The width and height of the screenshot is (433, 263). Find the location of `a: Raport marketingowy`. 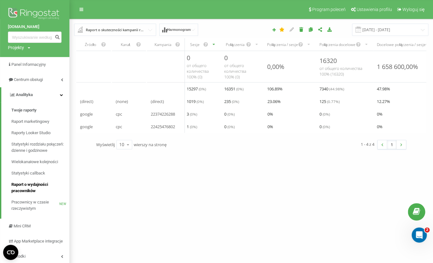

a: Raport marketingowy is located at coordinates (40, 122).